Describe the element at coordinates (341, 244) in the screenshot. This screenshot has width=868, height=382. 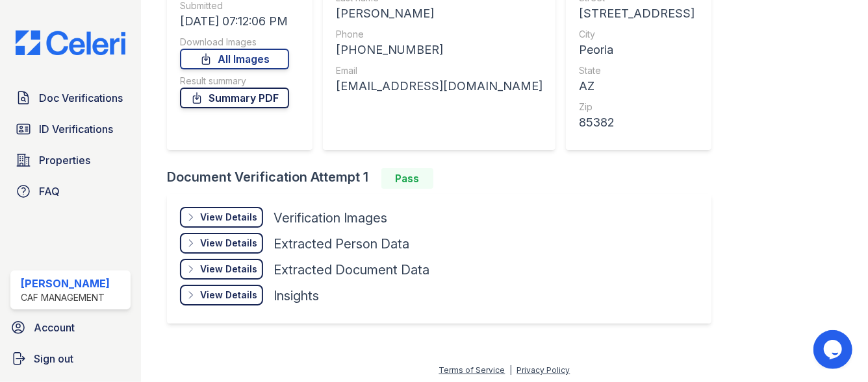
I see `div: Extracted Person Data` at that location.